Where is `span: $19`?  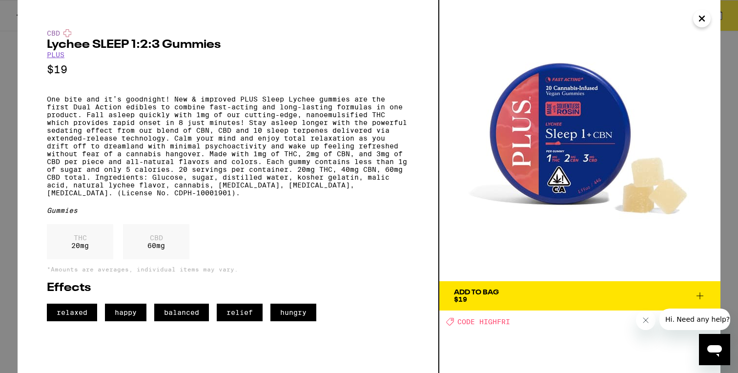
span: $19 is located at coordinates (461, 299).